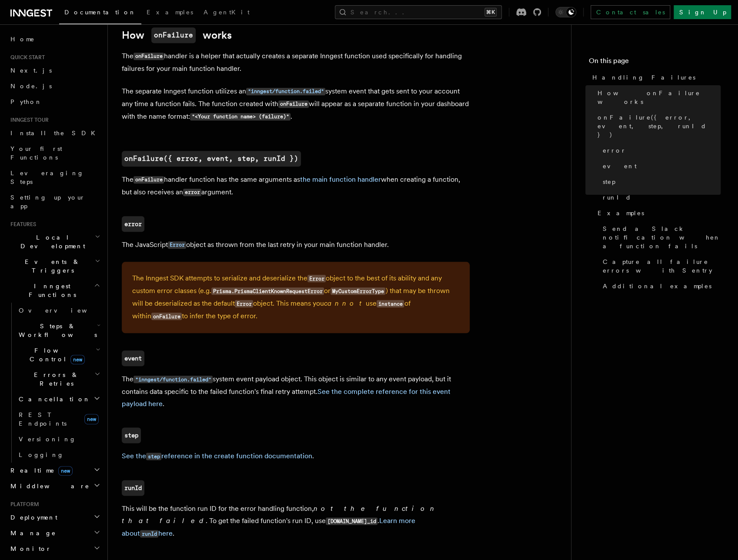 The image size is (738, 560). Describe the element at coordinates (654, 62) in the screenshot. I see `h4: On this page` at that location.